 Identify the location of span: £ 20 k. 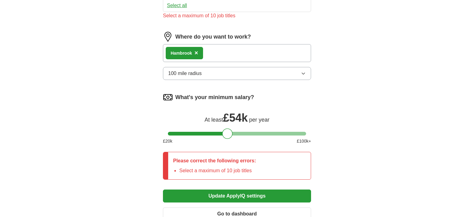
(168, 141).